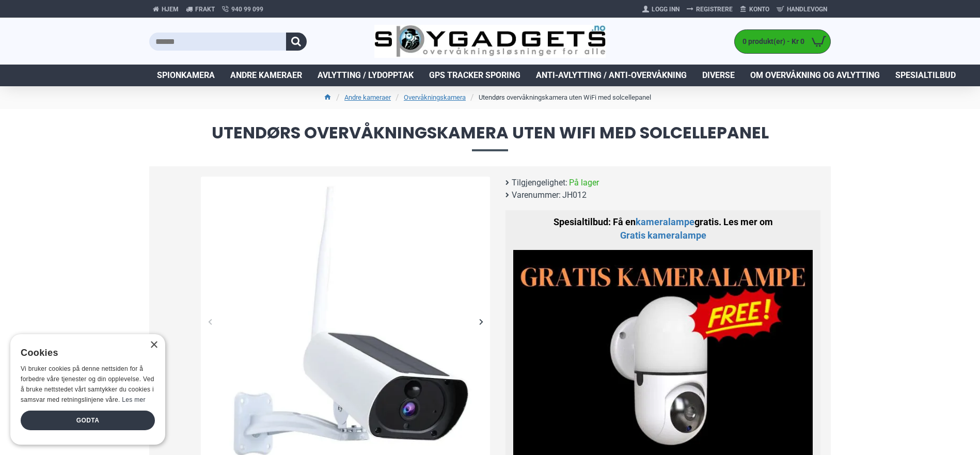 The width and height of the screenshot is (980, 455). Describe the element at coordinates (666, 9) in the screenshot. I see `span: Logg Inn` at that location.